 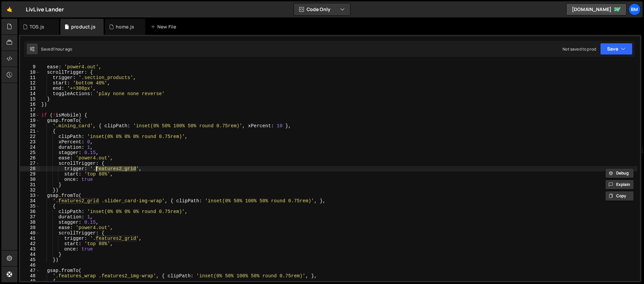 What do you see at coordinates (30, 121) in the screenshot?
I see `div: 19` at bounding box center [30, 121].